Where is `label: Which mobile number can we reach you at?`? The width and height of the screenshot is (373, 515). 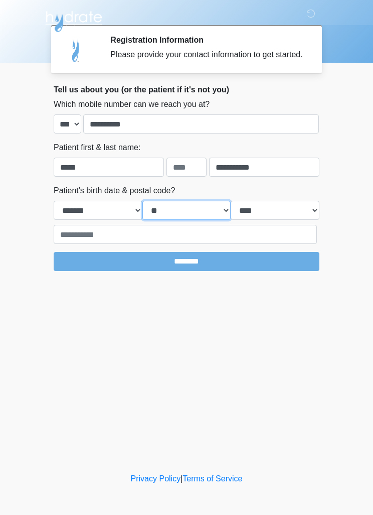
label: Which mobile number can we reach you at? is located at coordinates (131, 104).